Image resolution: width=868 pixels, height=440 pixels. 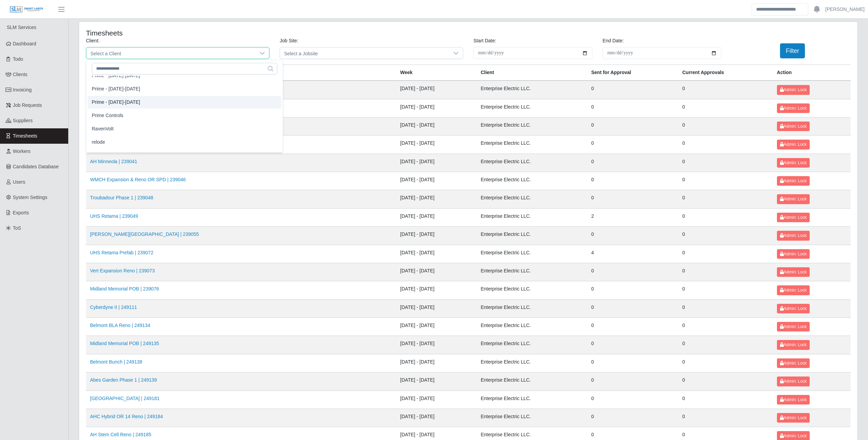 What do you see at coordinates (242, 33) in the screenshot?
I see `h4: Timesheets` at bounding box center [242, 33].